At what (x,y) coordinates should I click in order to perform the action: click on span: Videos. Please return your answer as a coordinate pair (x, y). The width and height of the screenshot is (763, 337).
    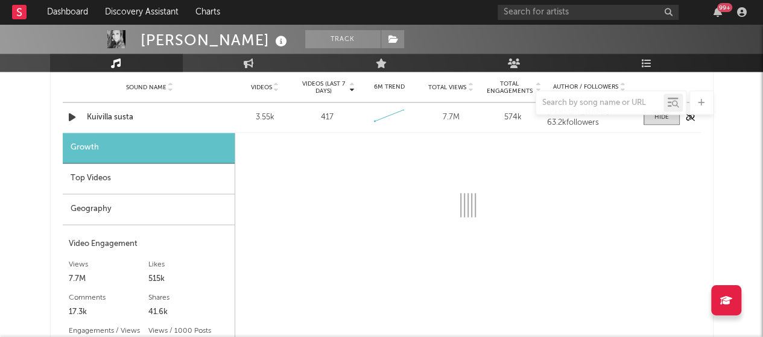
    Looking at the image, I should click on (261, 87).